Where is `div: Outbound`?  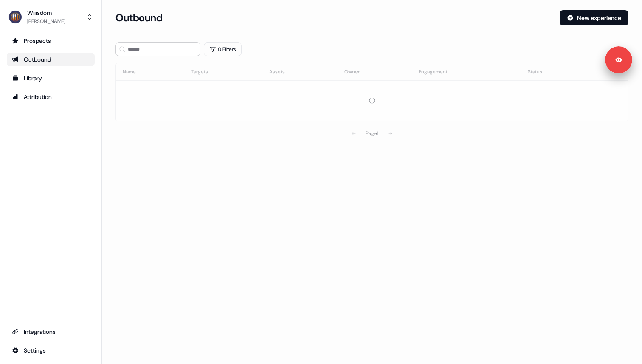
div: Outbound is located at coordinates (51, 59).